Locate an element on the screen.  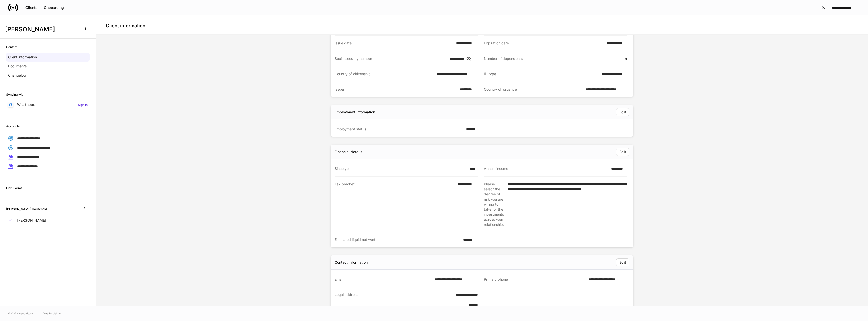
div: Social security number is located at coordinates (391, 59).